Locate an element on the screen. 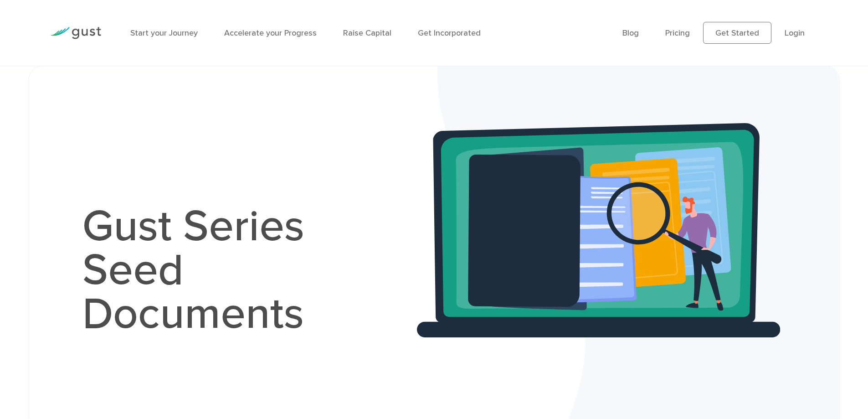  a: Get Started is located at coordinates (737, 32).